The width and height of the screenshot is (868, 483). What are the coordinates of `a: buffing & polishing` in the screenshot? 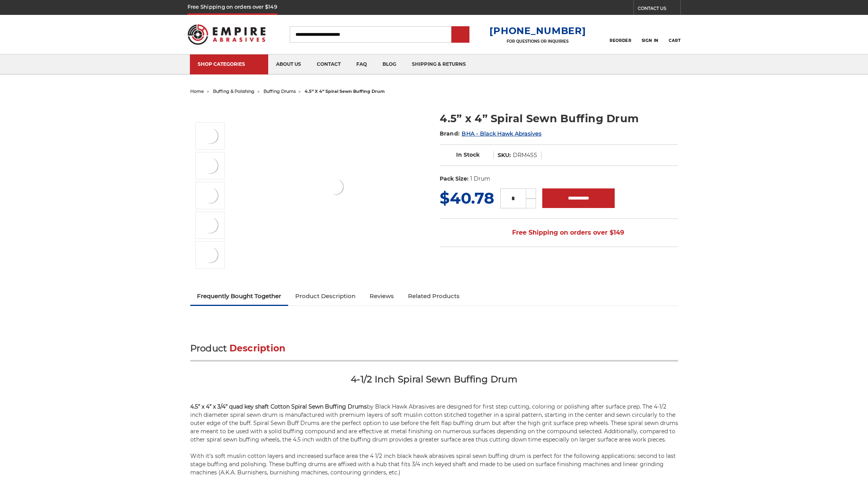 It's located at (234, 91).